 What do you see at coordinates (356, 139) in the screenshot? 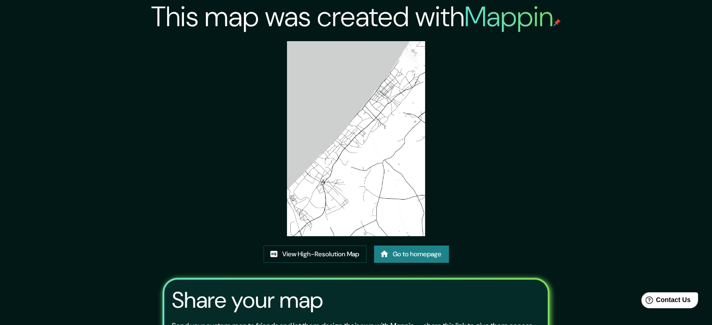
I see `img: created-map` at bounding box center [356, 139].